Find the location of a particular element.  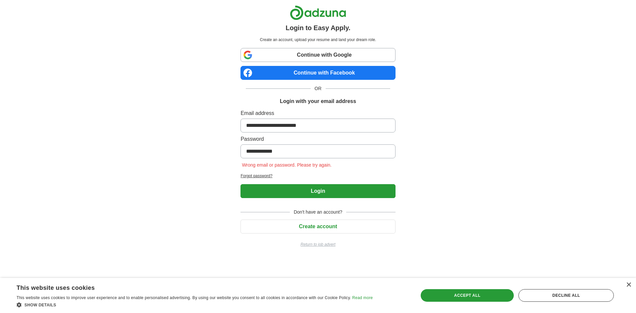

a: Return to job advert is located at coordinates (318, 245).